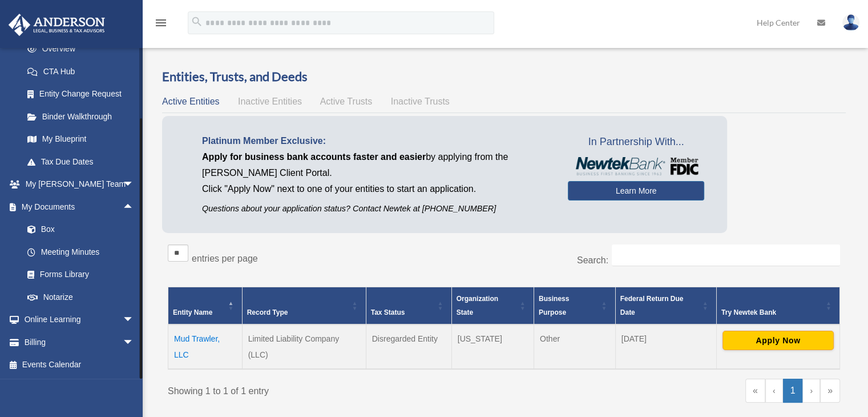  I want to click on p: Platinum Member Exclusive:, so click(376, 141).